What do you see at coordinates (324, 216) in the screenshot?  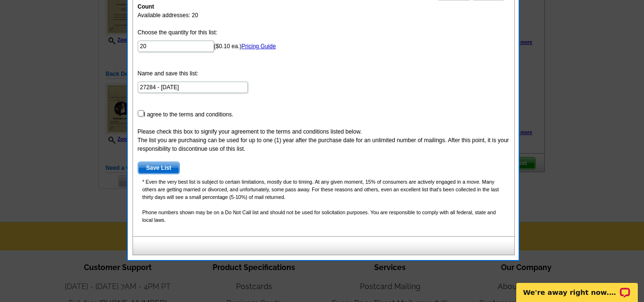 I see `p: Phone numbers shown may be on a Do Not Call list and should not be used for solicitation purposes...` at bounding box center [324, 216].